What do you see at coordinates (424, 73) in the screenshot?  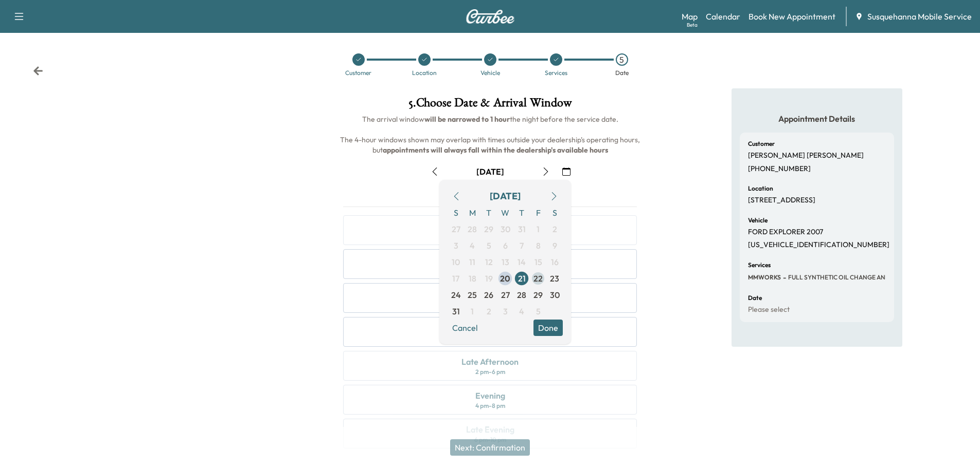 I see `div: Location` at bounding box center [424, 73].